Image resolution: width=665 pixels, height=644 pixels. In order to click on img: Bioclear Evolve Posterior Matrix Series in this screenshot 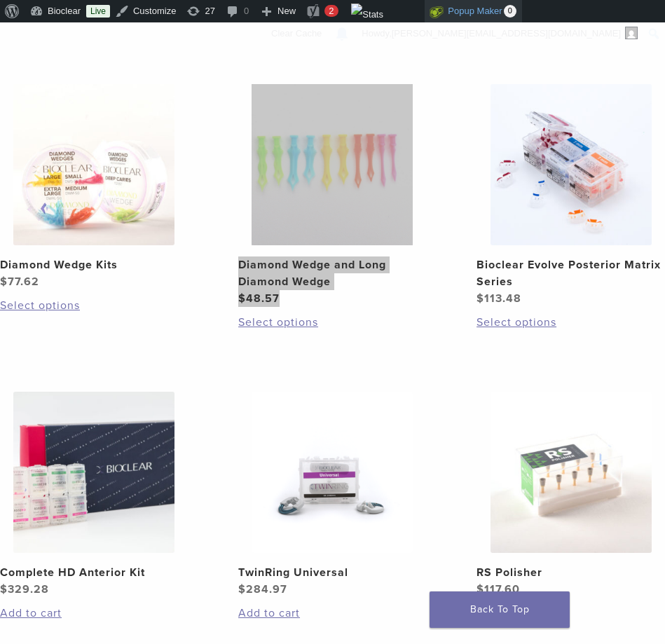, I will do `click(571, 165)`.